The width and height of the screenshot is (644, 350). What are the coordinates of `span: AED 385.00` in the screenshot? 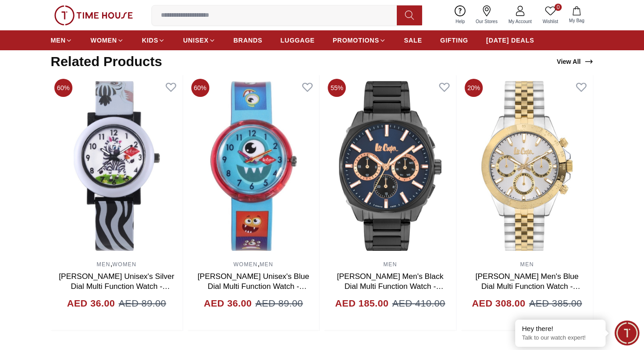 It's located at (556, 303).